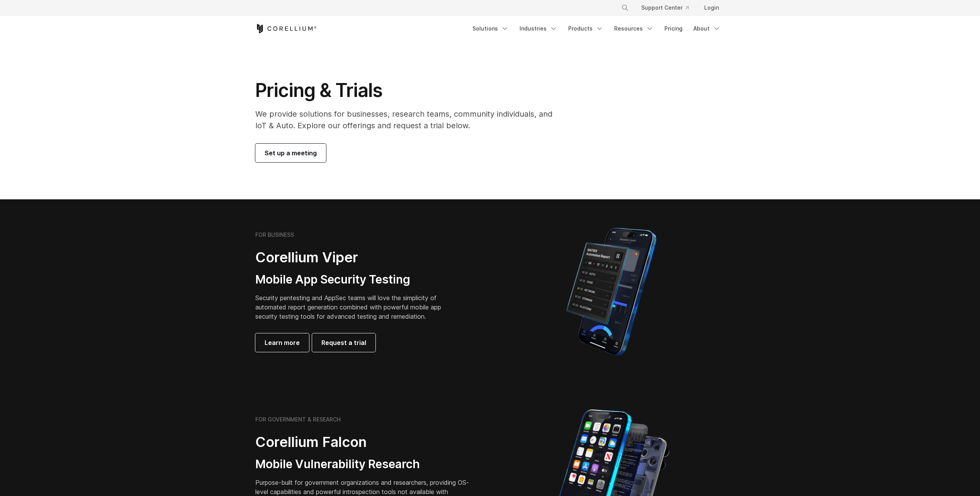  I want to click on h3: Mobile App Security Testing, so click(354, 280).